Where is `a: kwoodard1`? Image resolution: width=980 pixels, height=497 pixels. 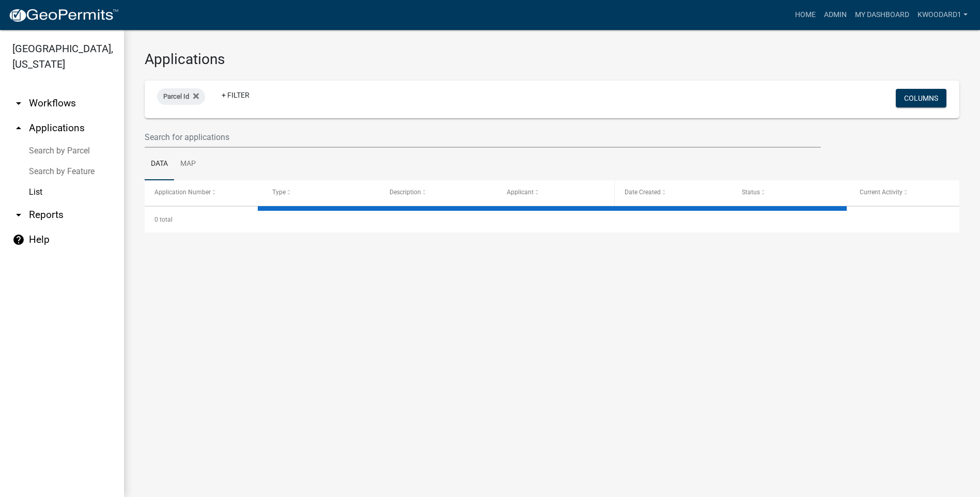 a: kwoodard1 is located at coordinates (942, 15).